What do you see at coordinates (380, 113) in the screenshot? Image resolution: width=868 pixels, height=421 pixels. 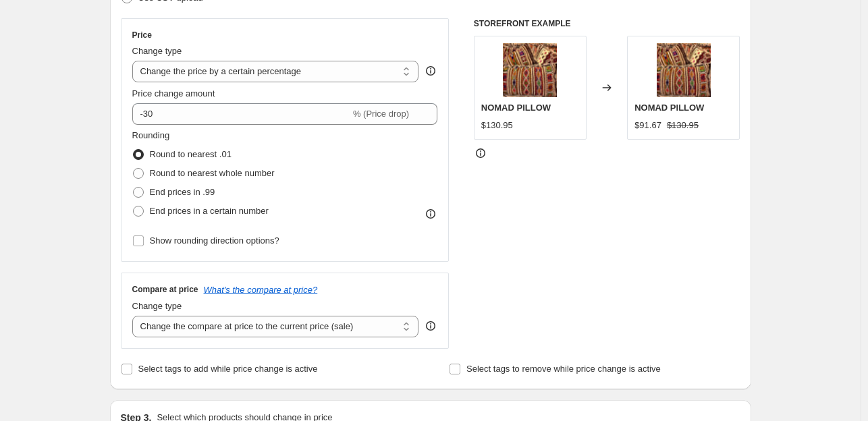 I see `span: % (Price drop)` at bounding box center [380, 113].